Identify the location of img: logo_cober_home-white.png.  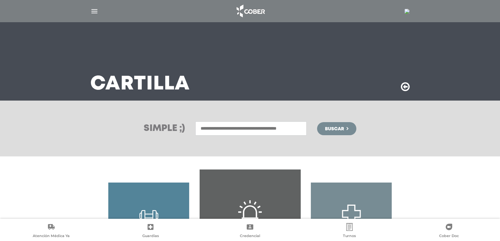
(250, 11).